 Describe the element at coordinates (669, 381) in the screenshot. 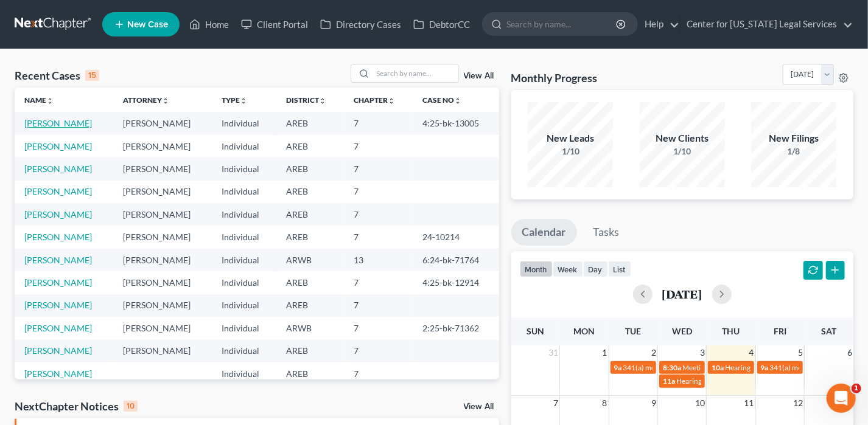

I see `span: 11a` at that location.